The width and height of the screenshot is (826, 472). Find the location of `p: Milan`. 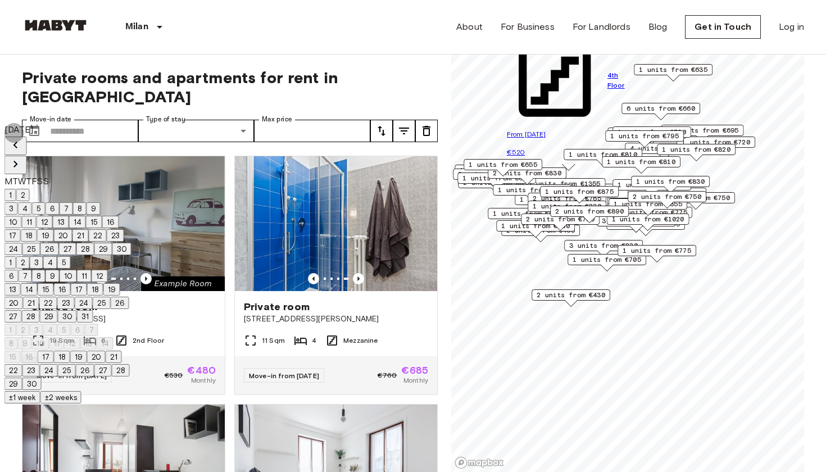

p: Milan is located at coordinates (137, 27).